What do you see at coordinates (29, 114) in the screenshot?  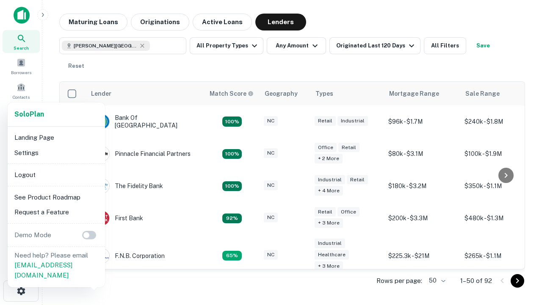 I see `a: SoloPlan` at bounding box center [29, 114].